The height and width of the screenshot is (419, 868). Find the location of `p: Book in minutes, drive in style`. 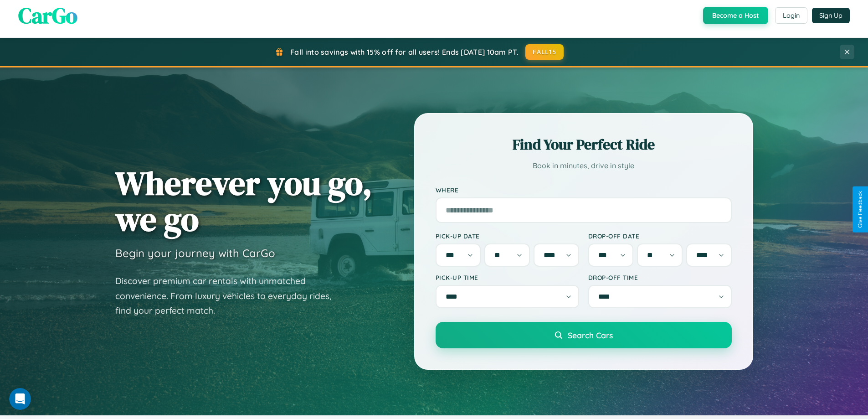

p: Book in minutes, drive in style is located at coordinates (584, 166).